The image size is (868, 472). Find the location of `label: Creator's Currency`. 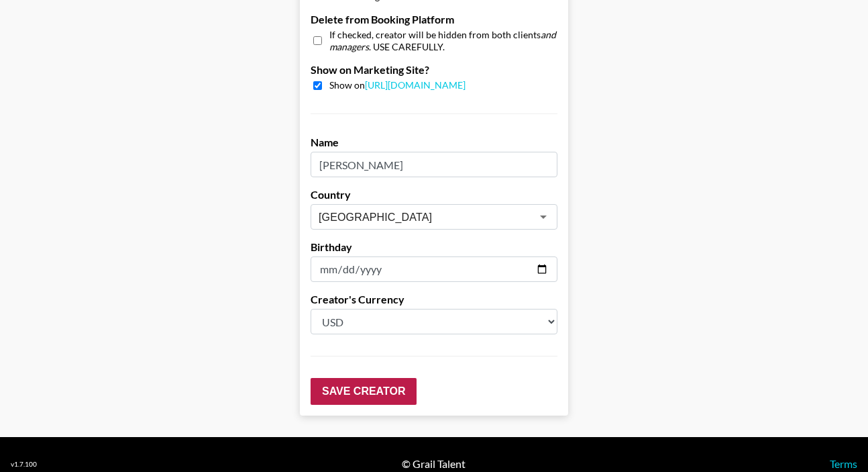

label: Creator's Currency is located at coordinates (434, 299).